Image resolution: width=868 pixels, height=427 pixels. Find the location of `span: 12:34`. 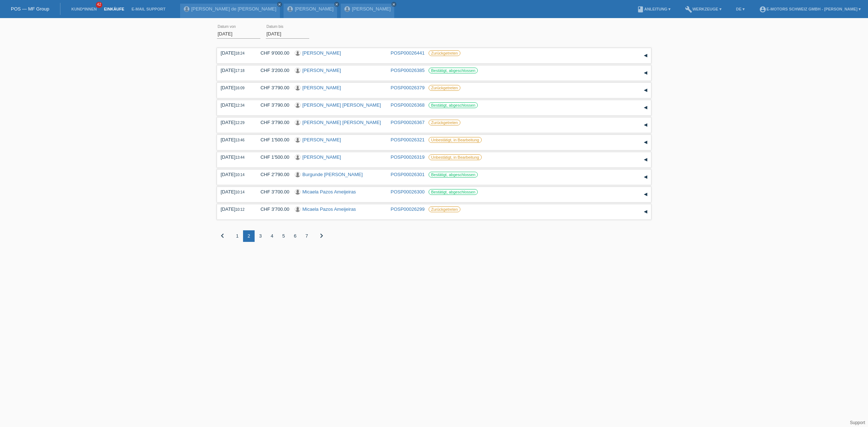

span: 12:34 is located at coordinates (240, 105).